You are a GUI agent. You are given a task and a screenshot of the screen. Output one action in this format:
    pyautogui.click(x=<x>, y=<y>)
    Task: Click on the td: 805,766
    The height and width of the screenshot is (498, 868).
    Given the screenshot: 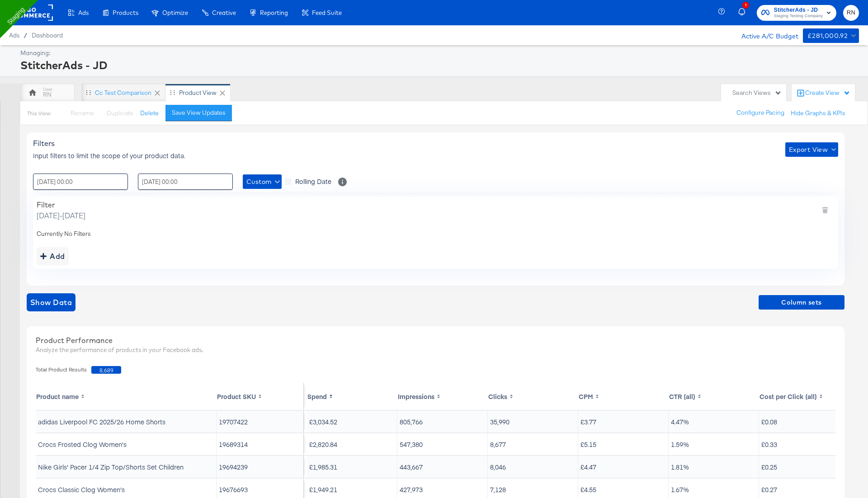 What is the action you would take?
    pyautogui.click(x=442, y=421)
    